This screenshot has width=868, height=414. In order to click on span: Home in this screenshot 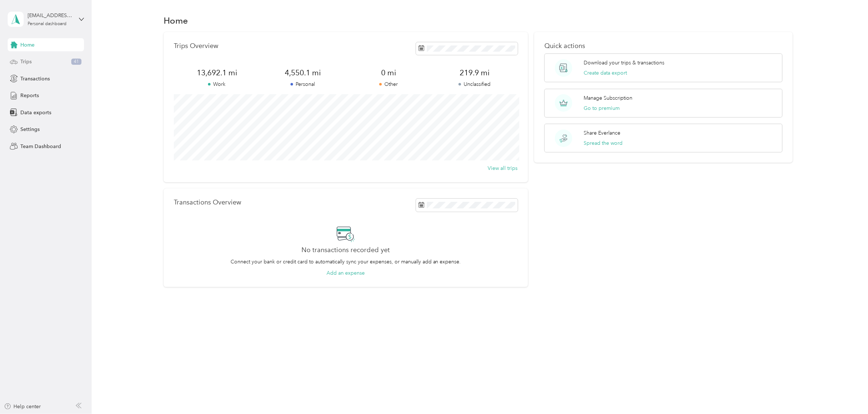, I will do `click(27, 45)`.